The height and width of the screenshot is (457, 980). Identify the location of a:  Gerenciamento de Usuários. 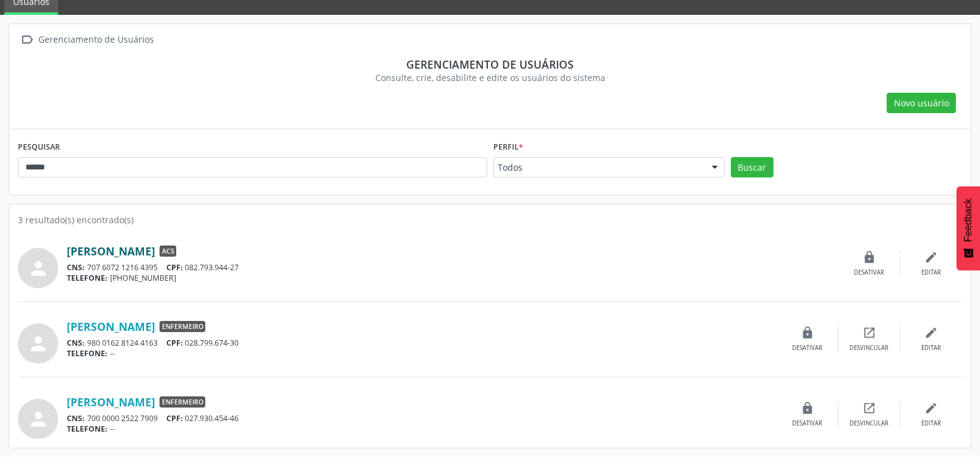
(86, 39).